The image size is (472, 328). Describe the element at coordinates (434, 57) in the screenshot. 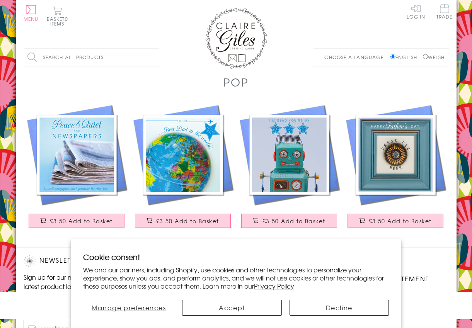

I see `label: Welsh` at that location.